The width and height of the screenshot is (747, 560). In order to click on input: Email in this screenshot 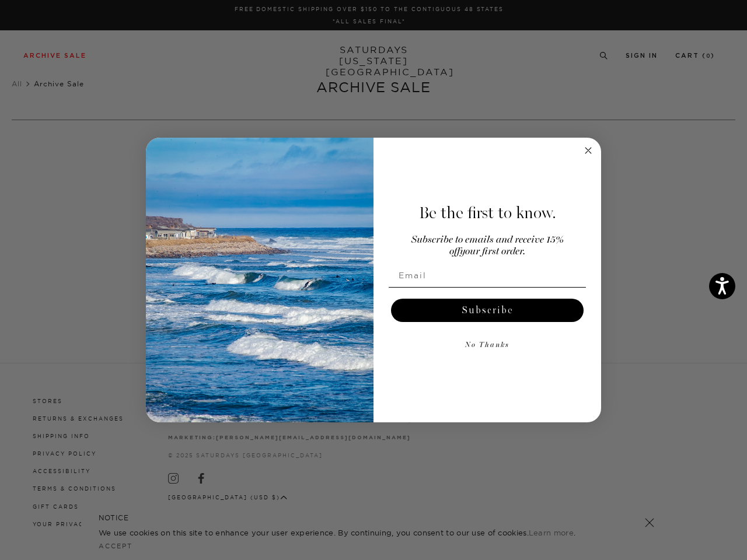, I will do `click(487, 275)`.